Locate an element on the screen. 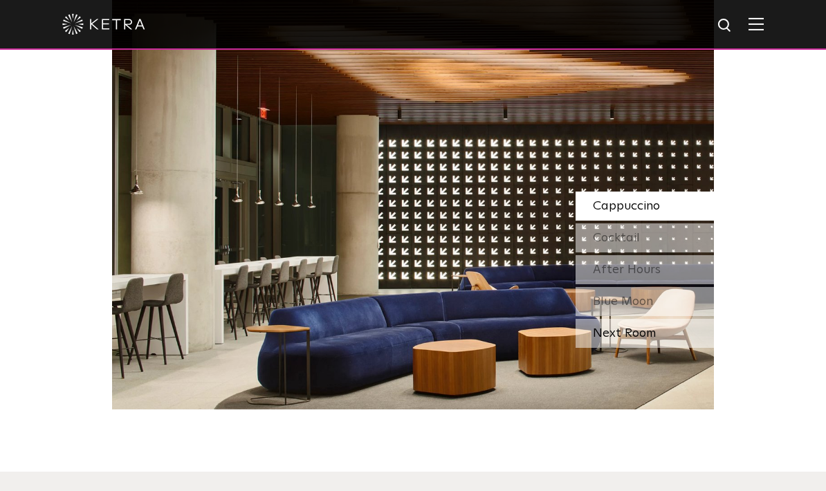  span: After Hours is located at coordinates (627, 270).